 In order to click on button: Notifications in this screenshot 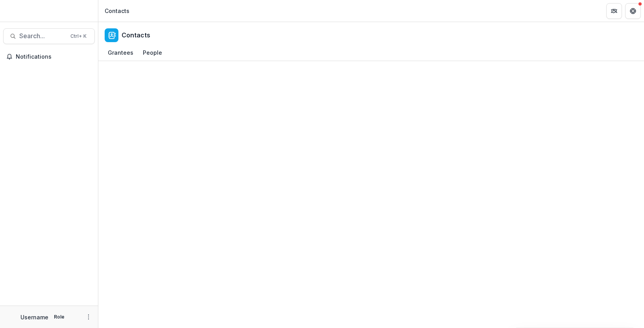, I will do `click(49, 57)`.